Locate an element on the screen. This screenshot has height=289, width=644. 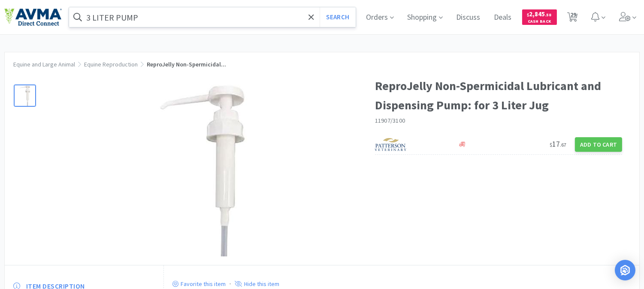
a: Deals is located at coordinates (503, 17).